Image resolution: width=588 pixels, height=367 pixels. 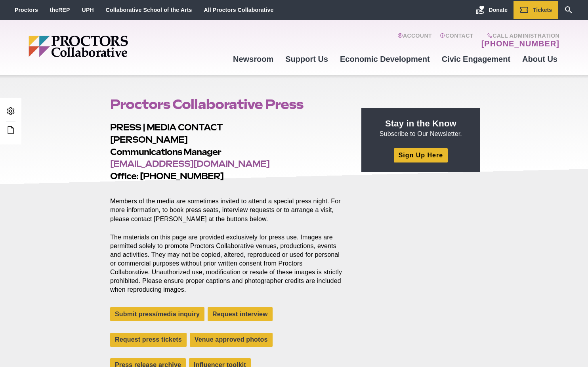 I want to click on a: Support Us, so click(x=307, y=59).